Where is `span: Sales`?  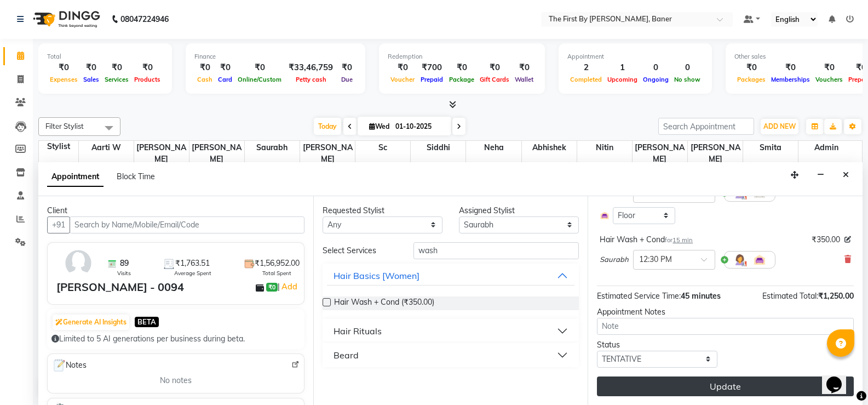 span: Sales is located at coordinates (91, 80).